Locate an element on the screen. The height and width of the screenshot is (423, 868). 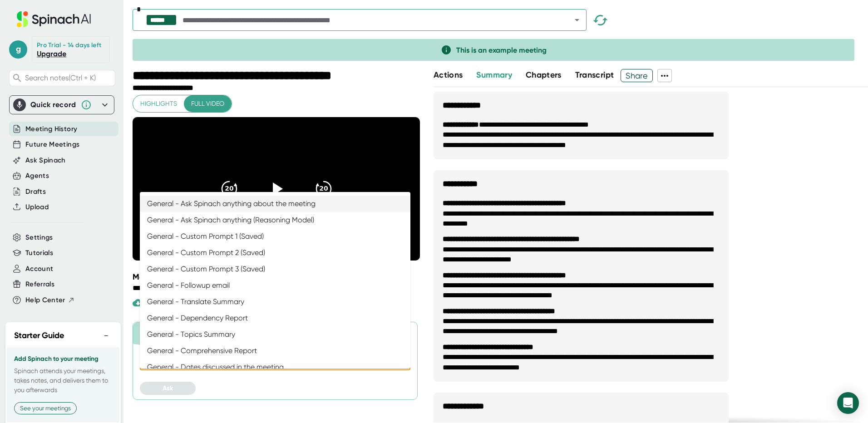
span: This is an example meeting is located at coordinates (501, 50).